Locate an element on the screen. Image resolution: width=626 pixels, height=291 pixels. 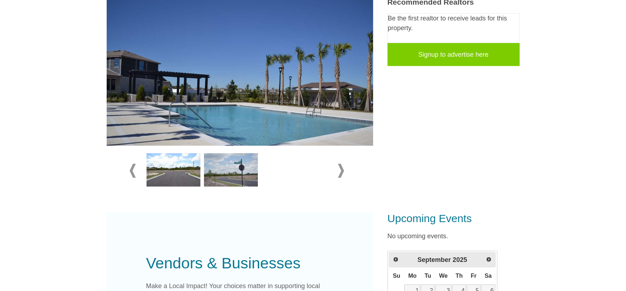
a: Signup to advertise here is located at coordinates (454, 55).